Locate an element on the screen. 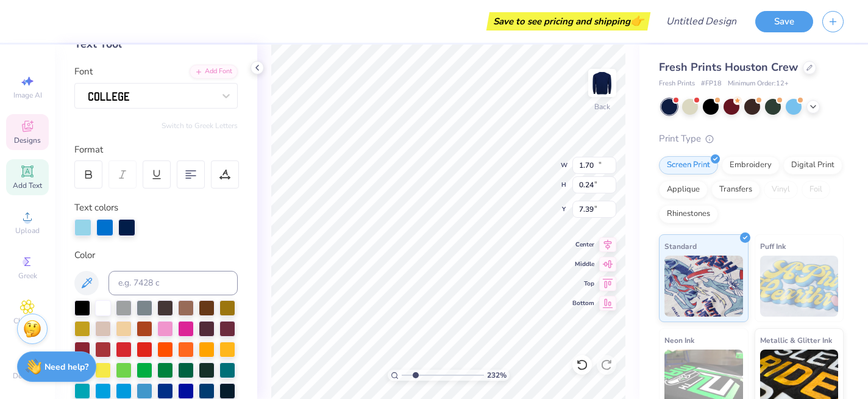 This screenshot has height=399, width=868. div: Add Font is located at coordinates (213, 71).